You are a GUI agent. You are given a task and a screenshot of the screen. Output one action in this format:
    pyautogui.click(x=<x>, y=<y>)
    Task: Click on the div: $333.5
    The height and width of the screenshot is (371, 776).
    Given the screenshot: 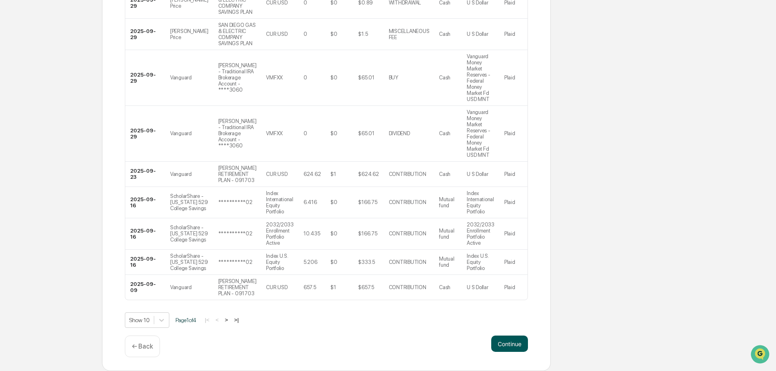 What is the action you would take?
    pyautogui.click(x=366, y=262)
    